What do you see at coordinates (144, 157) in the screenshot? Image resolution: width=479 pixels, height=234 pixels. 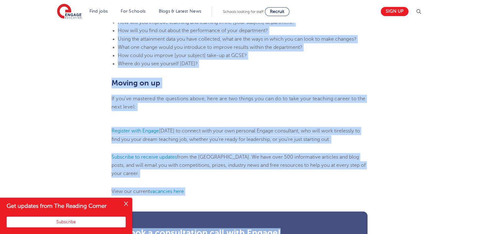 I see `a: Subscribe to receive updates` at bounding box center [144, 157].